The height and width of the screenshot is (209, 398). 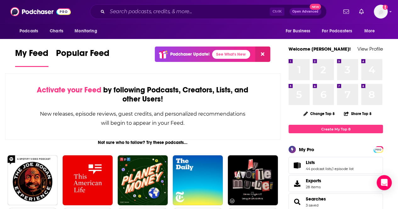 I want to click on span: 28 items, so click(x=313, y=187).